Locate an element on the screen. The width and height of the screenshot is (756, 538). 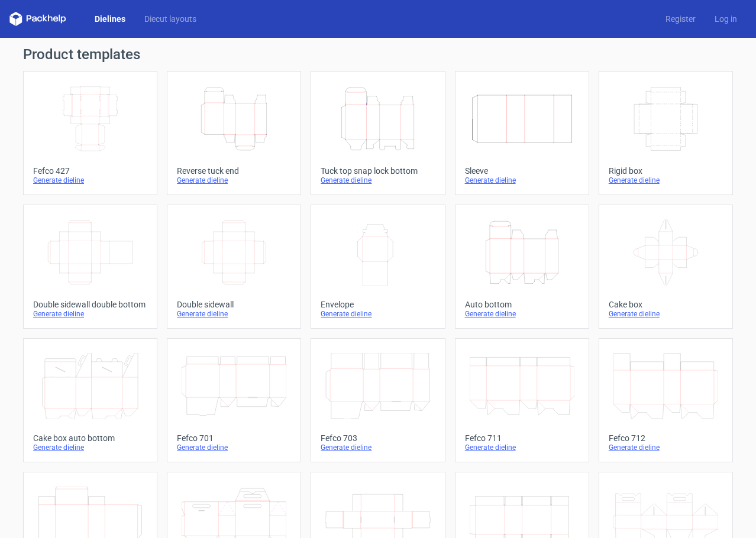
a: Fefco 427Generate dieline is located at coordinates (90, 133).